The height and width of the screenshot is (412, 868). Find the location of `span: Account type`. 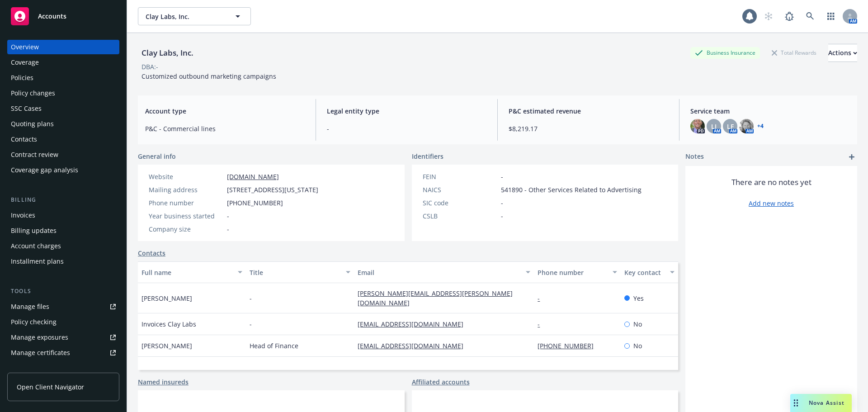

span: Account type is located at coordinates (225, 111).